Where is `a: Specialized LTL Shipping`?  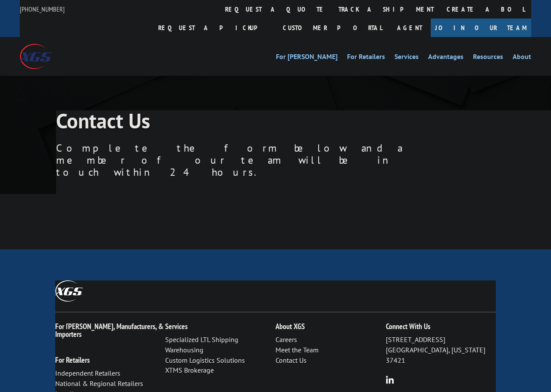 a: Specialized LTL Shipping is located at coordinates (202, 339).